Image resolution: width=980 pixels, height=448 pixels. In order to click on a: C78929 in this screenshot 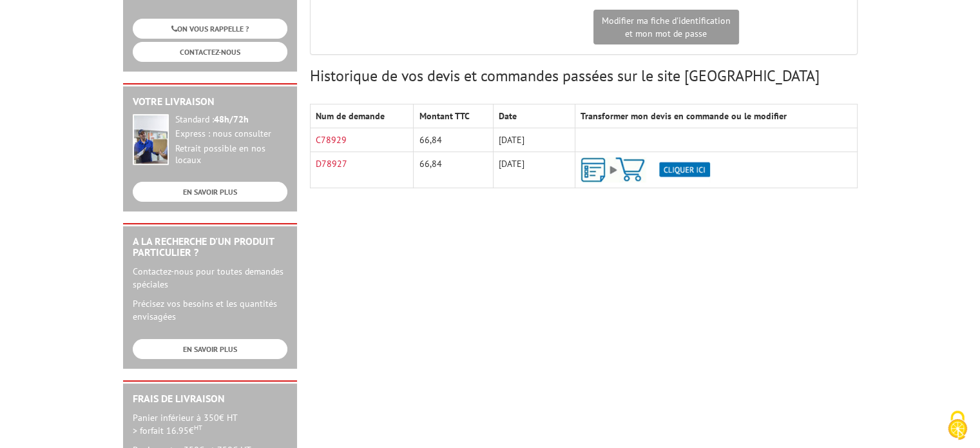, I will do `click(331, 140)`.